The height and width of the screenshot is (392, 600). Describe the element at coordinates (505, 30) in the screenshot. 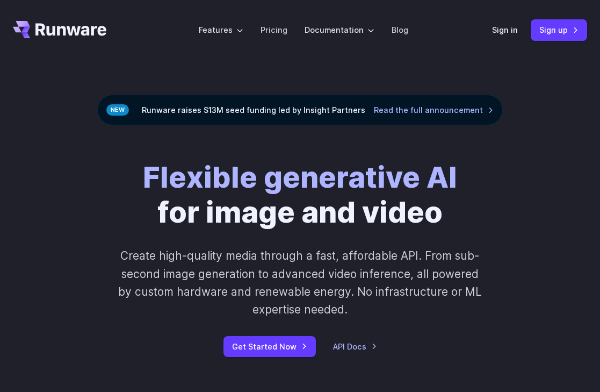

I see `a: Sign in` at that location.